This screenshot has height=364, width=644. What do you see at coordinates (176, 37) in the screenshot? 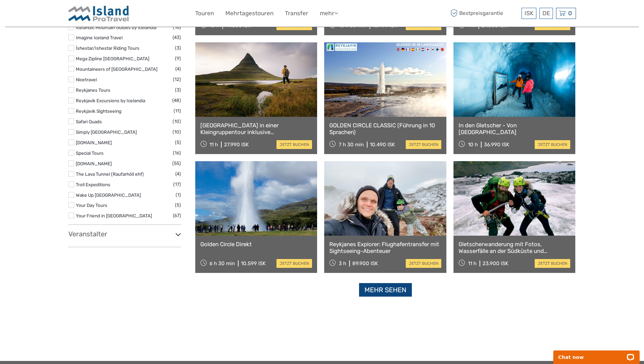
I see `span: (43)` at bounding box center [176, 37].